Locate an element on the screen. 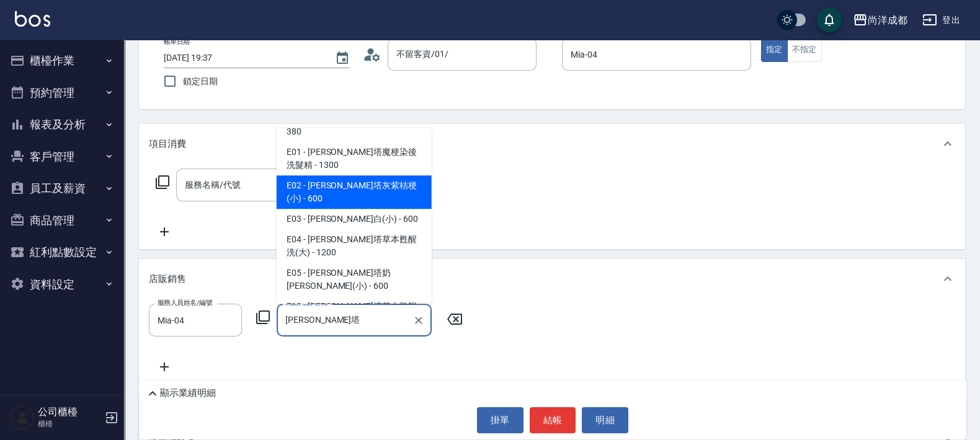 Image resolution: width=980 pixels, height=440 pixels. div: 尚洋成都 is located at coordinates (887, 20).